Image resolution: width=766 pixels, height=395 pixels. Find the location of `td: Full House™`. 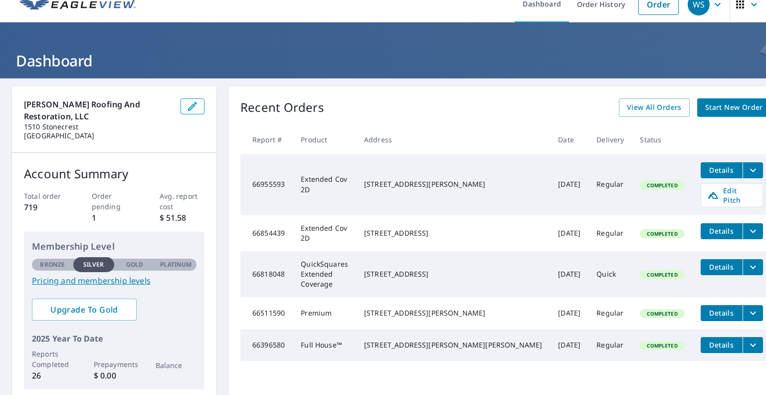

td: Full House™ is located at coordinates (324, 345).